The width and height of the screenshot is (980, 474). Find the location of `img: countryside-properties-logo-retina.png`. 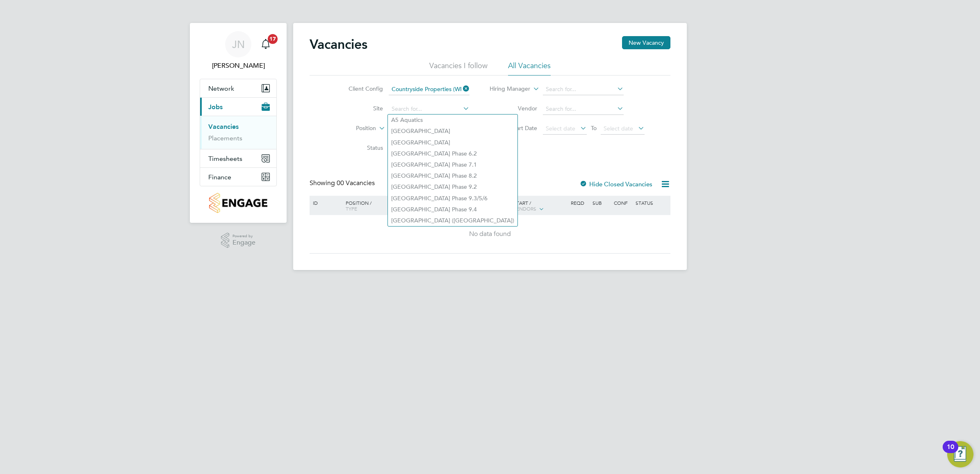

img: countryside-properties-logo-retina.png is located at coordinates (238, 203).